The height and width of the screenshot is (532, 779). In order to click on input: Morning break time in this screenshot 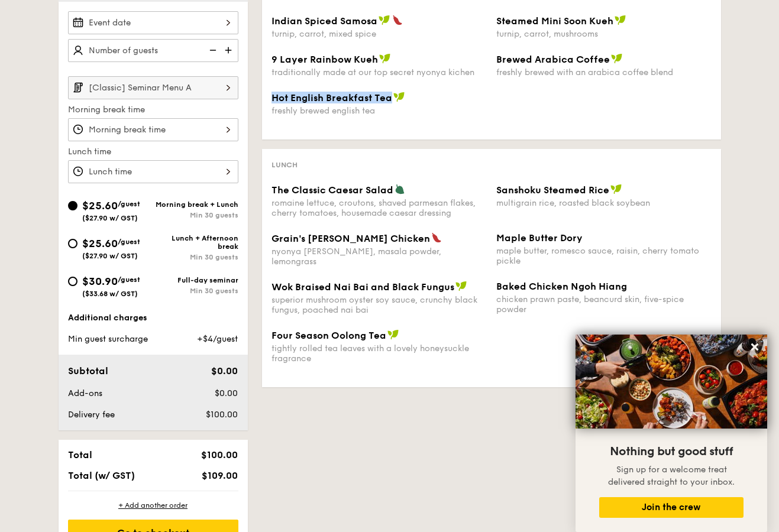, I will do `click(153, 129)`.